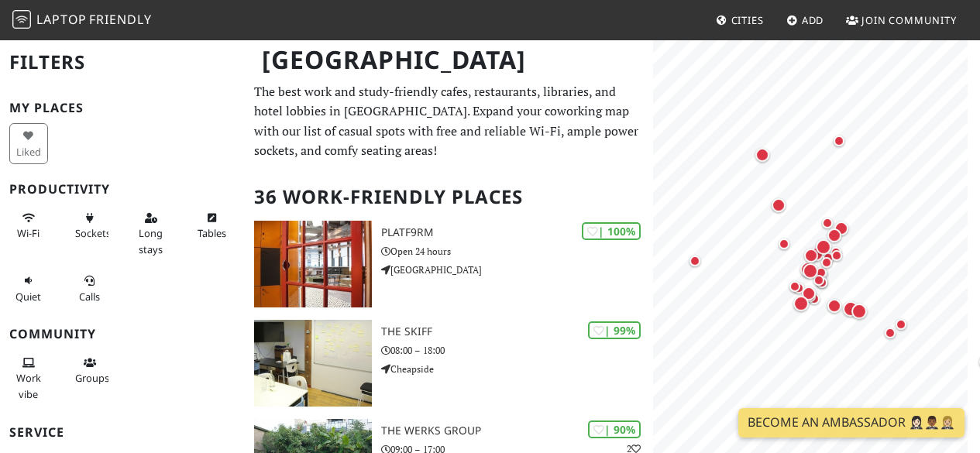 Image resolution: width=980 pixels, height=453 pixels. What do you see at coordinates (615, 330) in the screenshot?
I see `div: | 99%` at bounding box center [615, 330].